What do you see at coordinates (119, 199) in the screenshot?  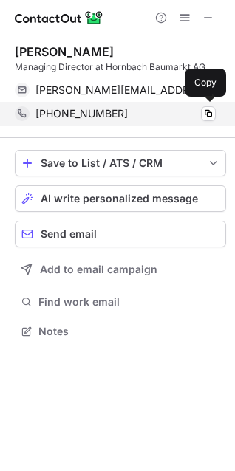 I see `span: AI write personalized message` at bounding box center [119, 199].